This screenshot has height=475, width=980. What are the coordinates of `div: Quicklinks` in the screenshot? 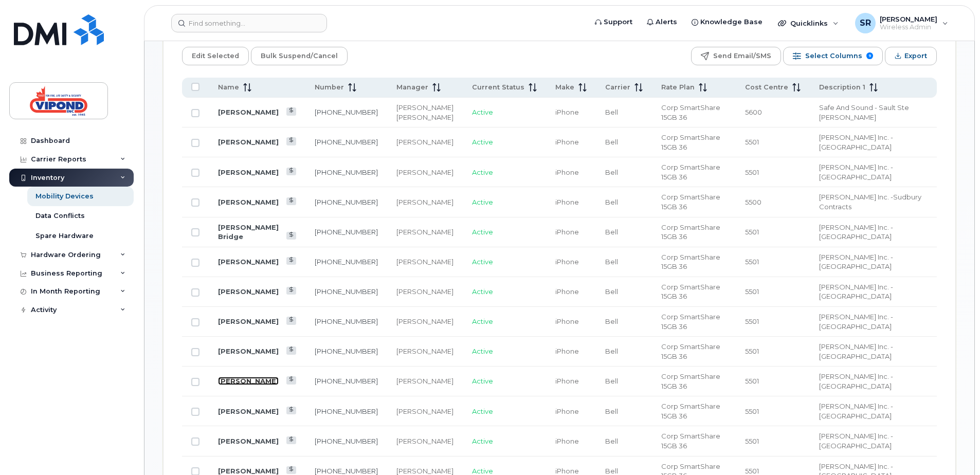 It's located at (808, 23).